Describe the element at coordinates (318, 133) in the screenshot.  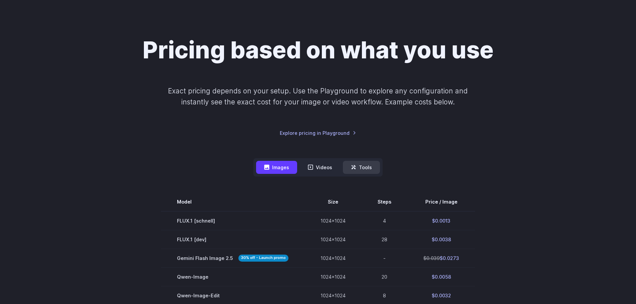
I see `a: Explore pricing in Playground` at that location.